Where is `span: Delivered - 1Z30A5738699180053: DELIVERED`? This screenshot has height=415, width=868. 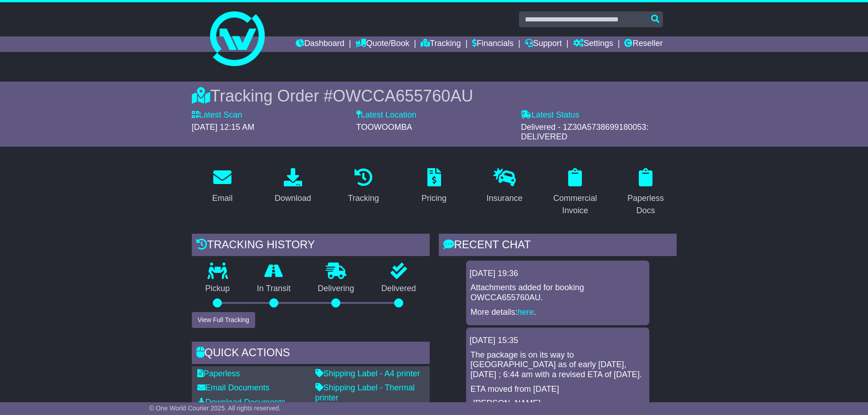 span: Delivered - 1Z30A5738699180053: DELIVERED is located at coordinates (585, 132).